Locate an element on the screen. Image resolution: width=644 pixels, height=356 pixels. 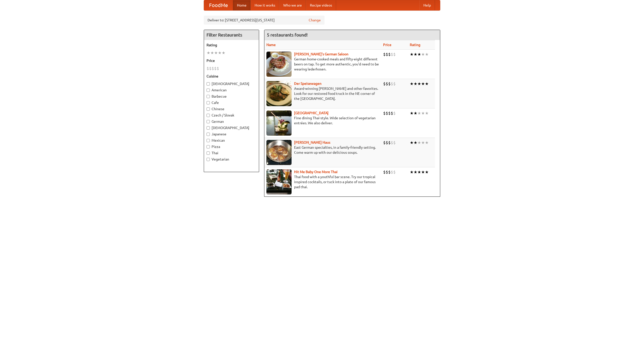
label: Chinese is located at coordinates (232, 109).